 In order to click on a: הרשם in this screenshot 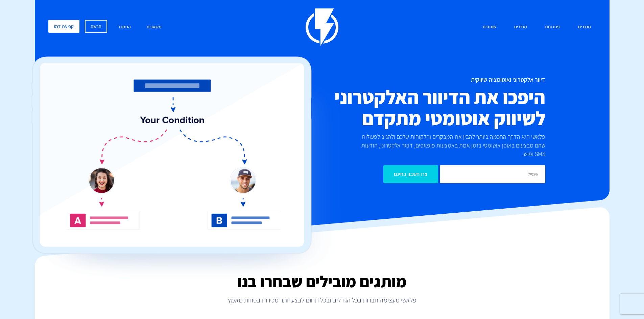, I will do `click(96, 26)`.